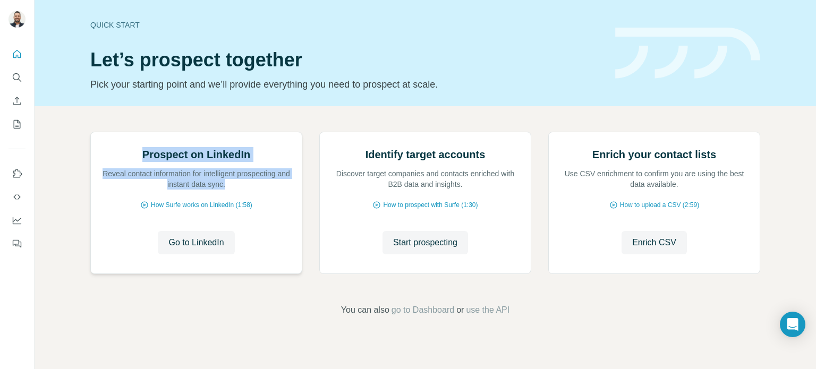 This screenshot has width=816, height=369. I want to click on p: Reveal contact information for intelligent prospecting and instant data sync., so click(196, 179).